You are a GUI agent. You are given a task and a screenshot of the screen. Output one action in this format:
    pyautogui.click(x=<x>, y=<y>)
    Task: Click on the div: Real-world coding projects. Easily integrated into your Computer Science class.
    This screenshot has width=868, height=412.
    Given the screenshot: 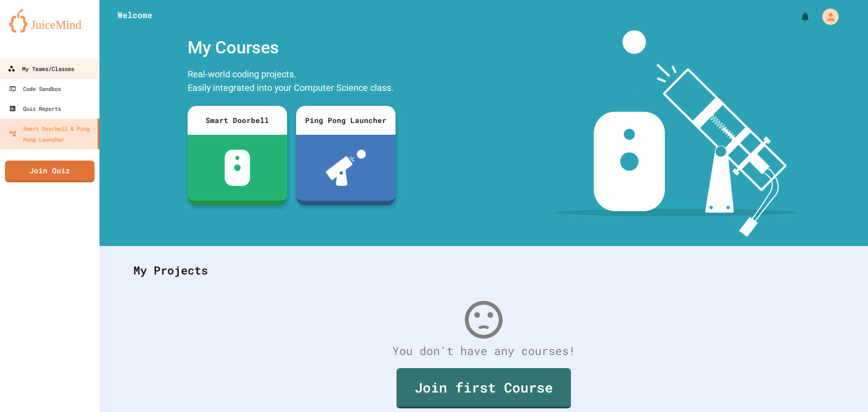 What is the action you would take?
    pyautogui.click(x=292, y=82)
    